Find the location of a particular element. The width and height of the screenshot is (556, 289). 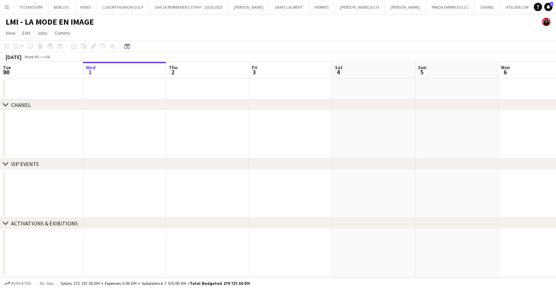

a: Edit is located at coordinates (26, 33).